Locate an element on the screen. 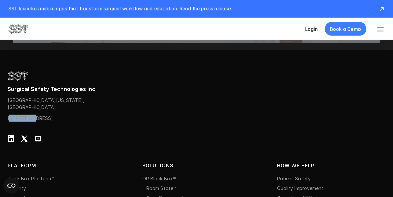 The height and width of the screenshot is (197, 393). img: Youtube Logo is located at coordinates (38, 138).